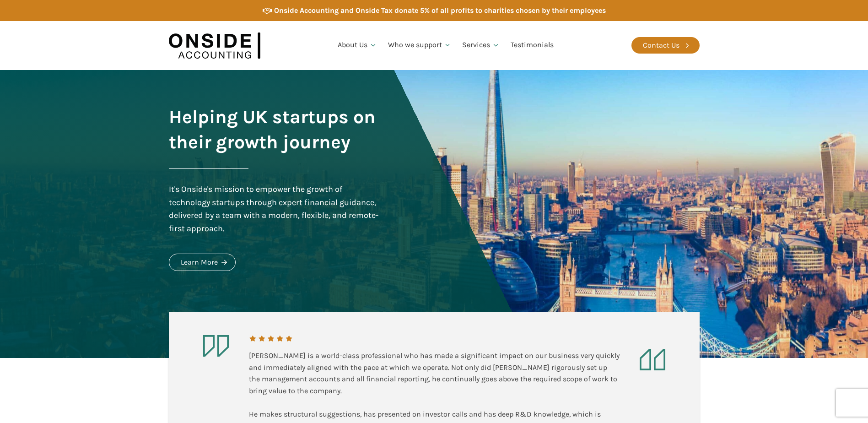 The image size is (868, 423). What do you see at coordinates (275, 130) in the screenshot?
I see `h1: Helping UK startups on their growth journey` at bounding box center [275, 130].